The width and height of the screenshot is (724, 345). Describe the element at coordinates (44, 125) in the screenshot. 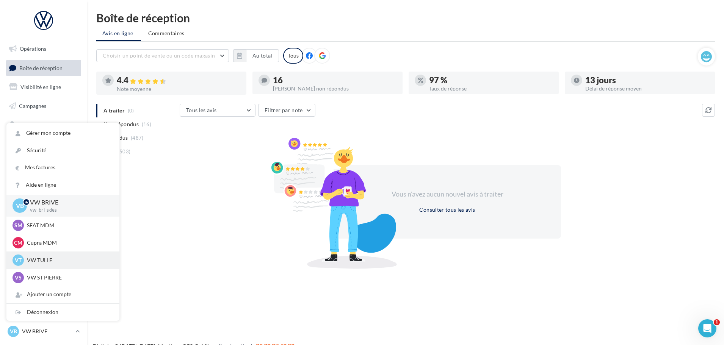

I see `a: Contacts` at that location.